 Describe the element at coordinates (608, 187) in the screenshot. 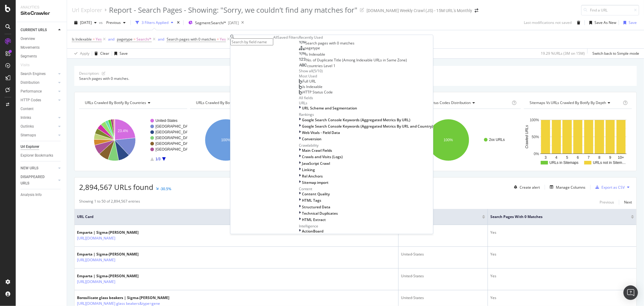

I see `button: Export as CSV` at that location.